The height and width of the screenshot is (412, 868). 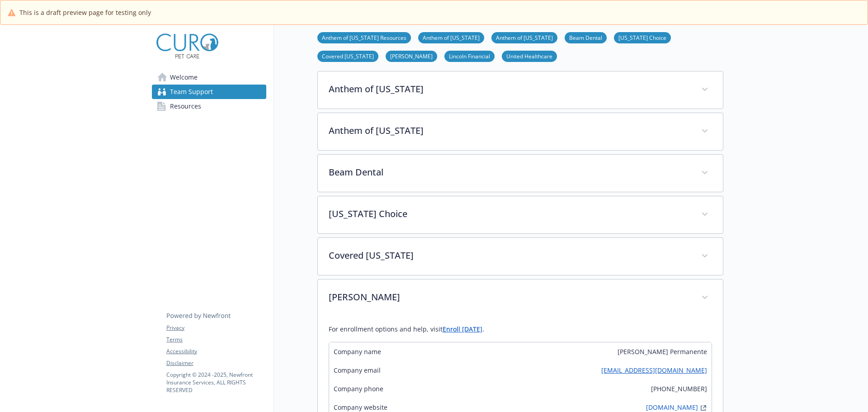 What do you see at coordinates (209, 106) in the screenshot?
I see `a: Resources` at bounding box center [209, 106].